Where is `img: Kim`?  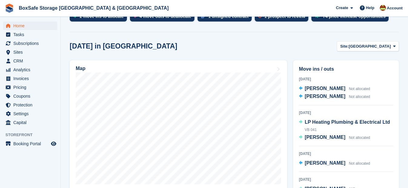
img: Kim is located at coordinates (383, 8).